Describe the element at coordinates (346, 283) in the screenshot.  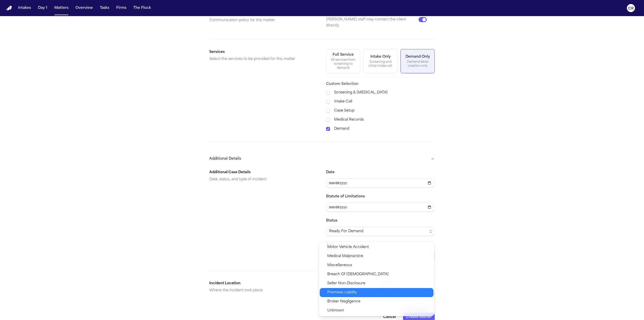
I see `span: Seller Non-Disclosure` at that location.